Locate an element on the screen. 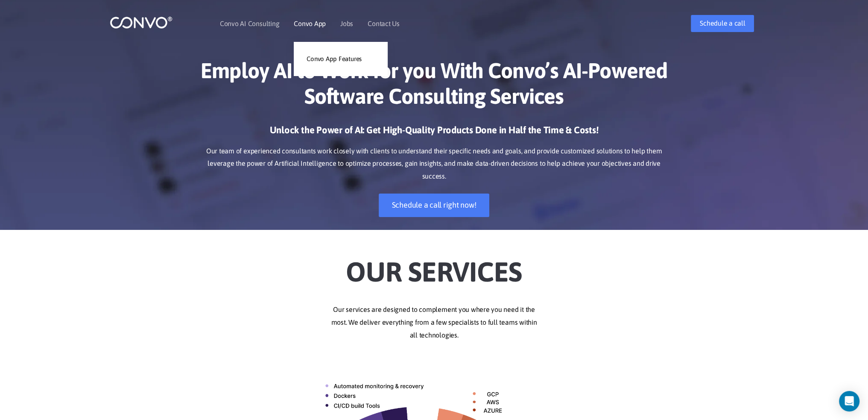 This screenshot has width=868, height=420. a: Jobs is located at coordinates (346, 24).